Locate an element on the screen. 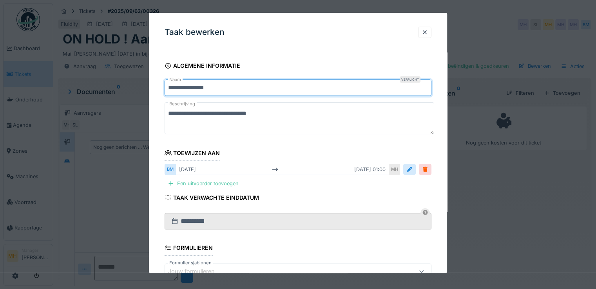 This screenshot has width=596, height=289. div: BM is located at coordinates (170, 169).